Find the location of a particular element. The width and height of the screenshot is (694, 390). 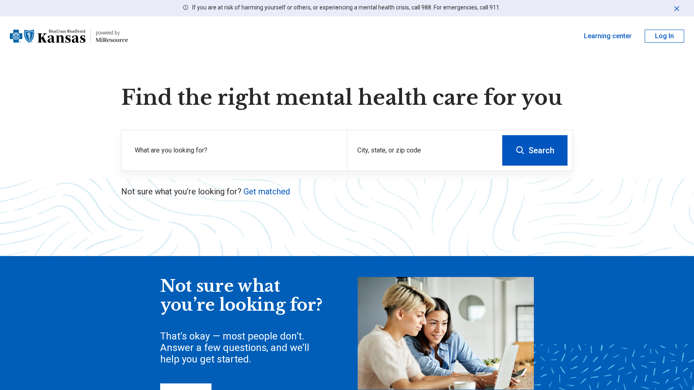

label: What are you looking for? is located at coordinates (236, 150).